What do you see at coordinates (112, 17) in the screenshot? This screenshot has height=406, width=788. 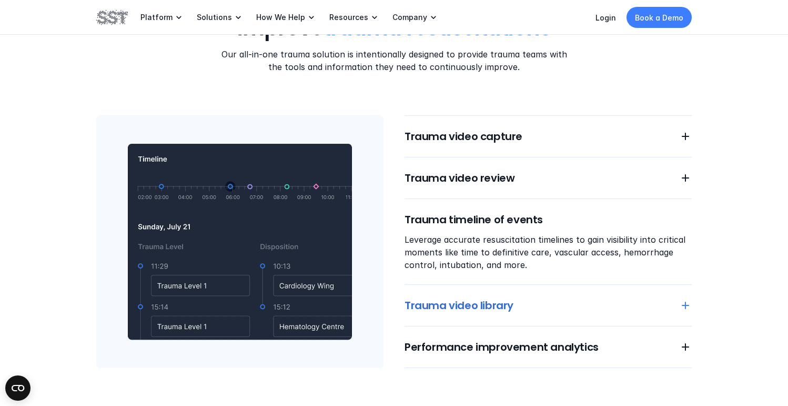 I see `img: SST logo` at bounding box center [112, 17].